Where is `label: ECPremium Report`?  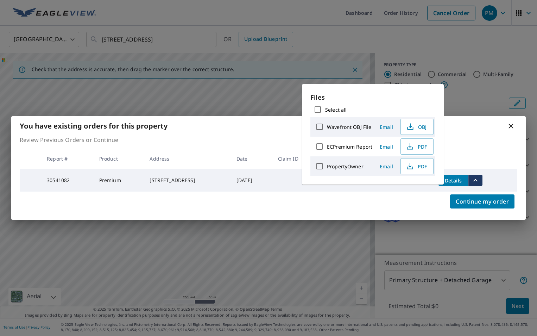
label: ECPremium Report is located at coordinates (350, 147).